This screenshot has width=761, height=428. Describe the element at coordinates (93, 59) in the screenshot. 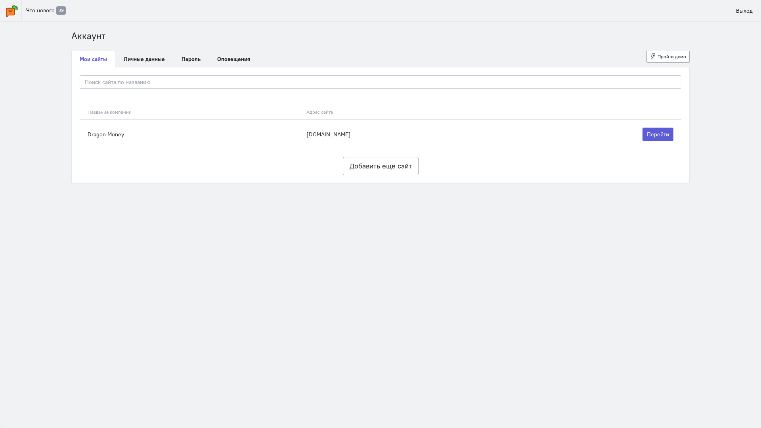

I see `a: Мои сайты` at that location.